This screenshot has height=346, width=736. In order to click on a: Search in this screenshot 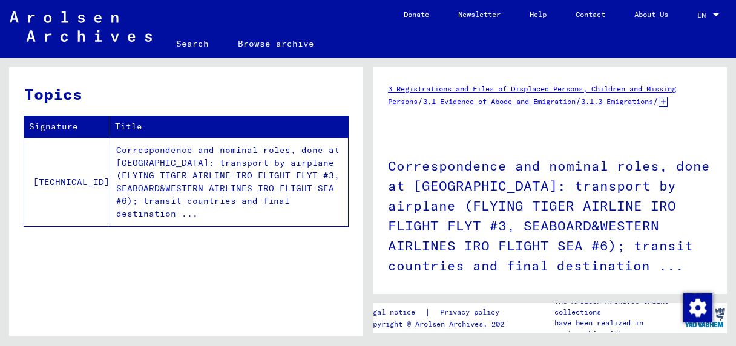, I will do `click(193, 44)`.